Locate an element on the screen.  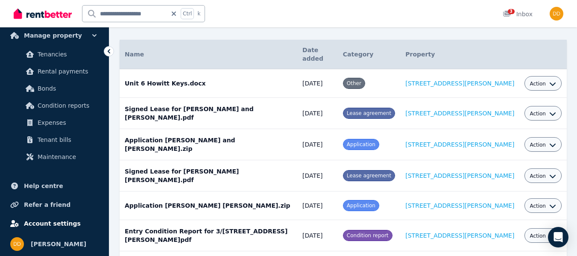
a: Condition reports is located at coordinates (54, 105).